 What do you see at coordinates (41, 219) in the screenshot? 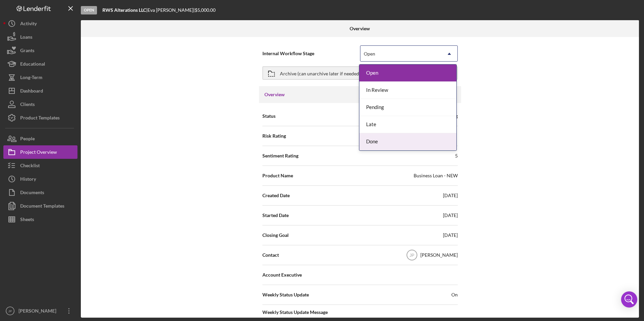
I see `a: Sheets` at bounding box center [41, 219].